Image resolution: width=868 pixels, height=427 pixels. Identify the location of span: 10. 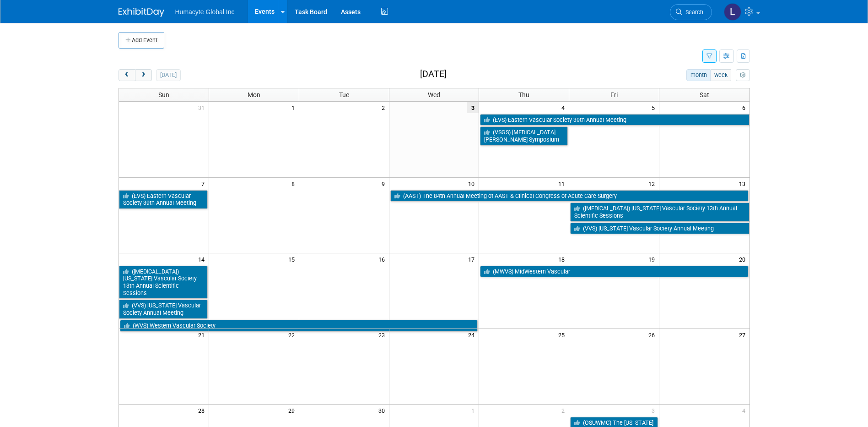
(473, 183).